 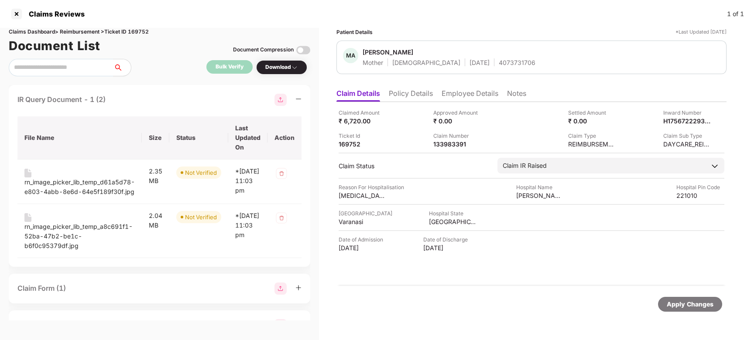 What do you see at coordinates (41, 288) in the screenshot?
I see `div: Claim Form (1)` at bounding box center [41, 288].